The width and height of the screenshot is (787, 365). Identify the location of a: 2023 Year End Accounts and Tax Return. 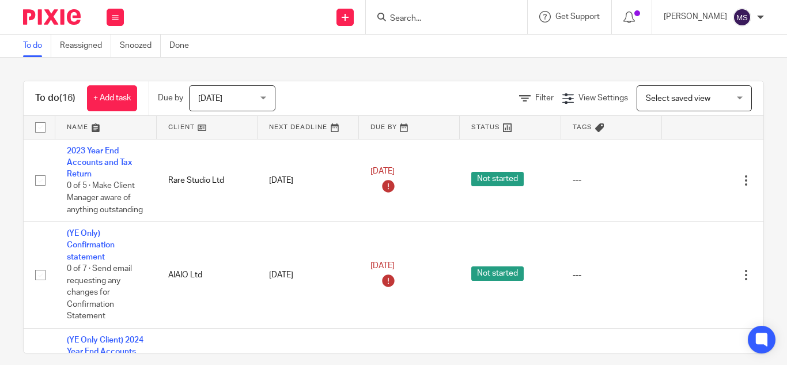
(99, 162).